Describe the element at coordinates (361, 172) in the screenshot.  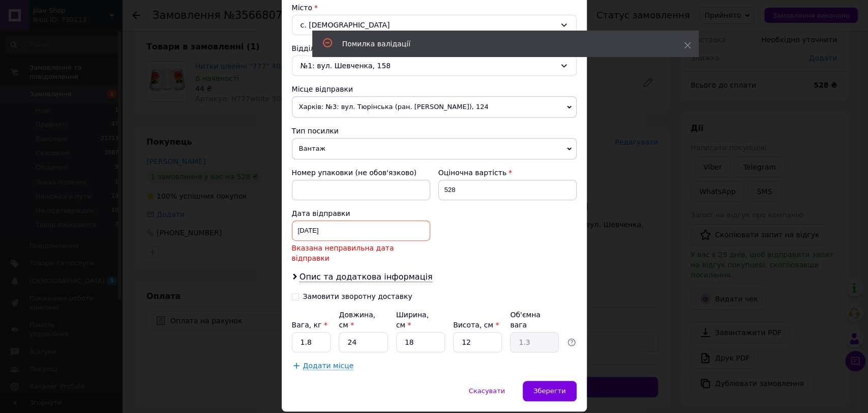
I see `div: Номер упаковки (не обов'язково)` at that location.